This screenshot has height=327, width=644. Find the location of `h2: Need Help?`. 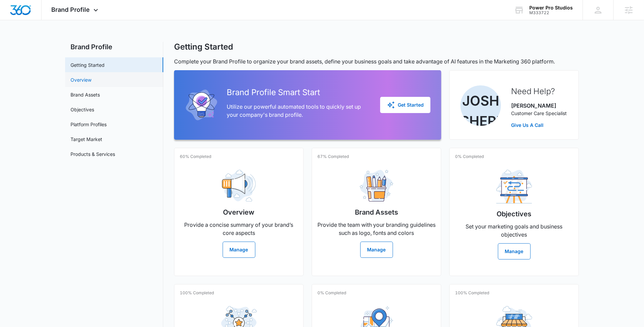

h2: Need Help? is located at coordinates (538, 91).